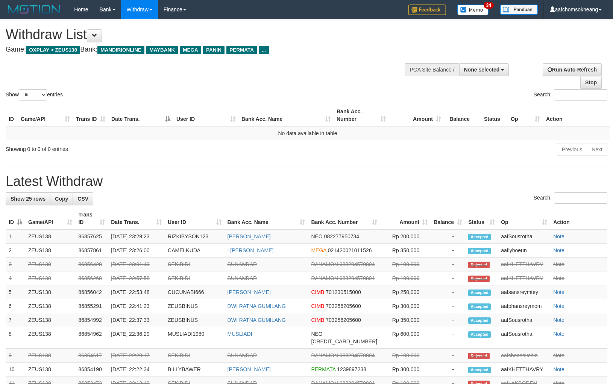  What do you see at coordinates (357, 264) in the screenshot?
I see `span: Copy 088294570804 to clipboard` at bounding box center [357, 264].